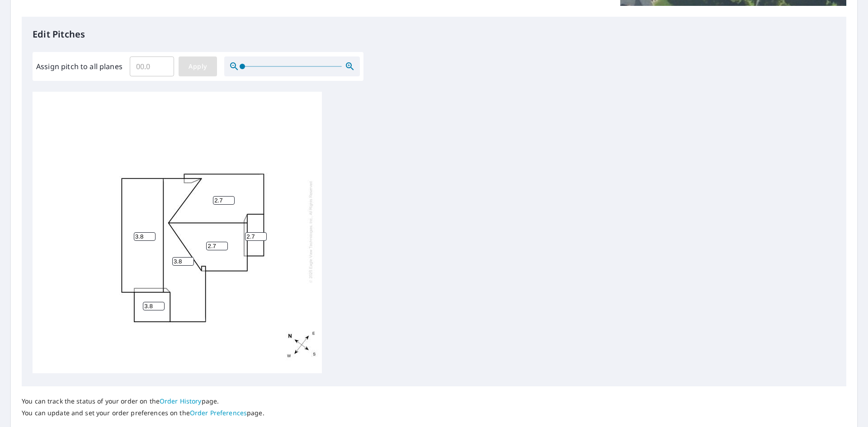 The height and width of the screenshot is (427, 868). I want to click on span: Apply, so click(197, 67).